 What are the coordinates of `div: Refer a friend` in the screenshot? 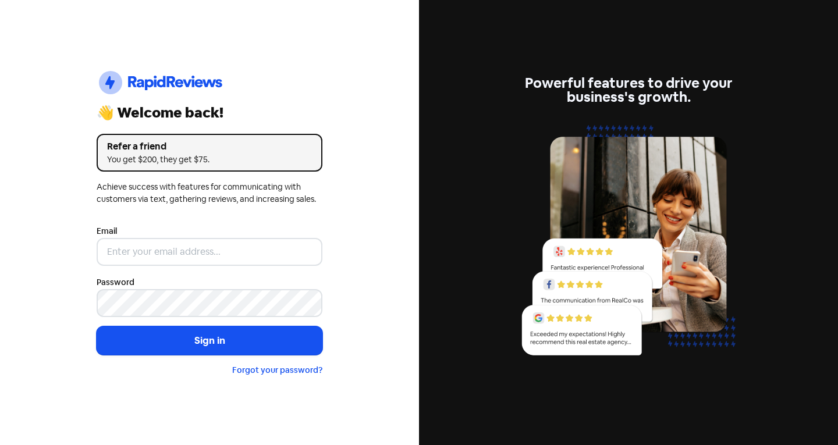 It's located at (210, 147).